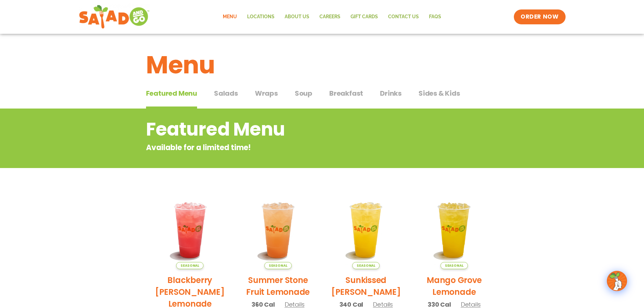  What do you see at coordinates (278, 230) in the screenshot?
I see `img: Product photo for Summer Stone Fruit Lemonade` at bounding box center [278, 230].